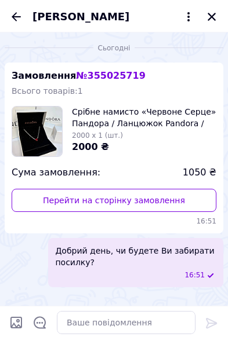 Image resolution: width=228 pixels, height=348 pixels. I want to click on span: № 355025719, so click(110, 75).